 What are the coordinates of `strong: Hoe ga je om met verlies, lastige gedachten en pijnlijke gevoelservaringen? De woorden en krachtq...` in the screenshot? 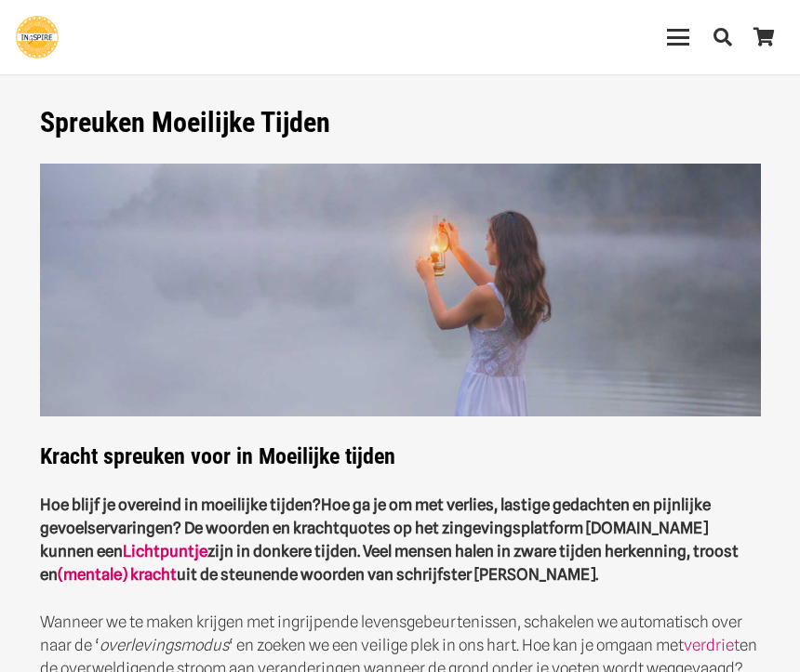 It's located at (388, 539).